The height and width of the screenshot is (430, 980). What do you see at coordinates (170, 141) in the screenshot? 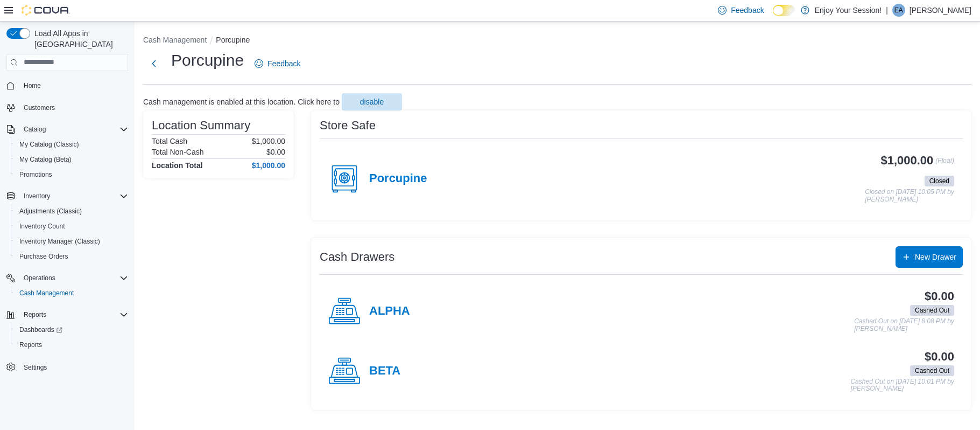
I see `h6: Total Cash` at bounding box center [170, 141].